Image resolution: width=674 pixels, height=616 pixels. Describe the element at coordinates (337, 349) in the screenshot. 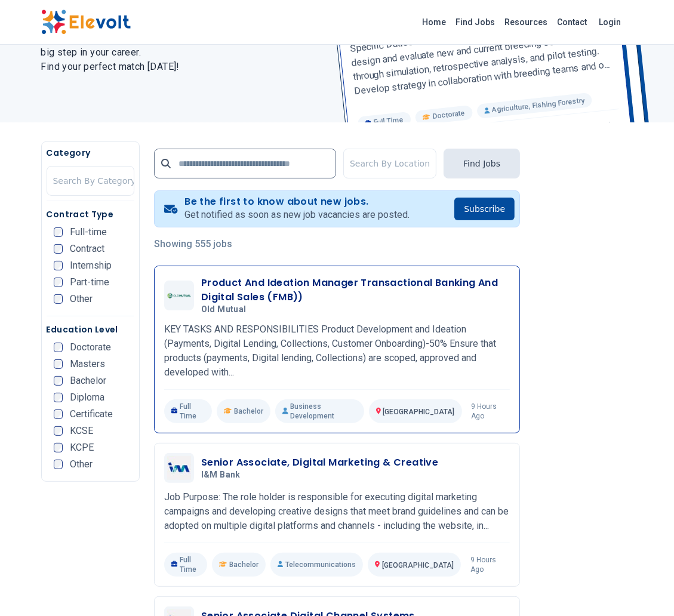

I see `a: Old MutualProduct And Ideation Manager Transactional Banking And Digital Sales (FMB))Old MutualKE...` at that location.